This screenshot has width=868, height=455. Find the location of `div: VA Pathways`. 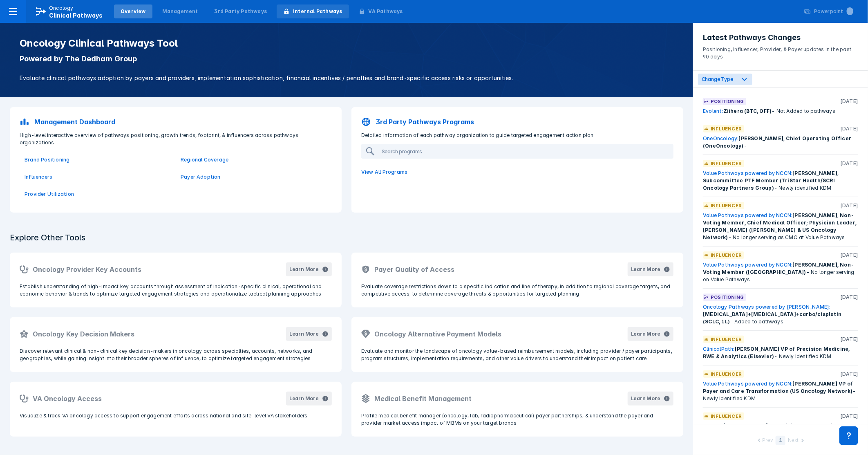

div: VA Pathways is located at coordinates (385, 11).